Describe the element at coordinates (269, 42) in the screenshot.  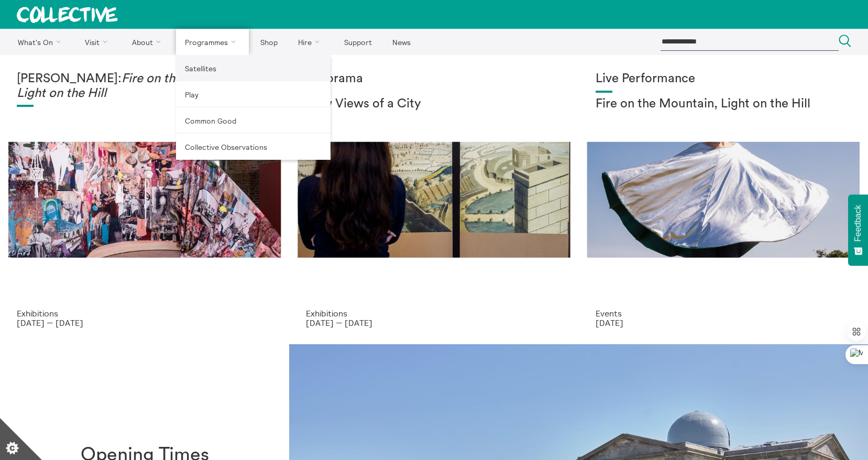
I see `a: Shop` at that location.